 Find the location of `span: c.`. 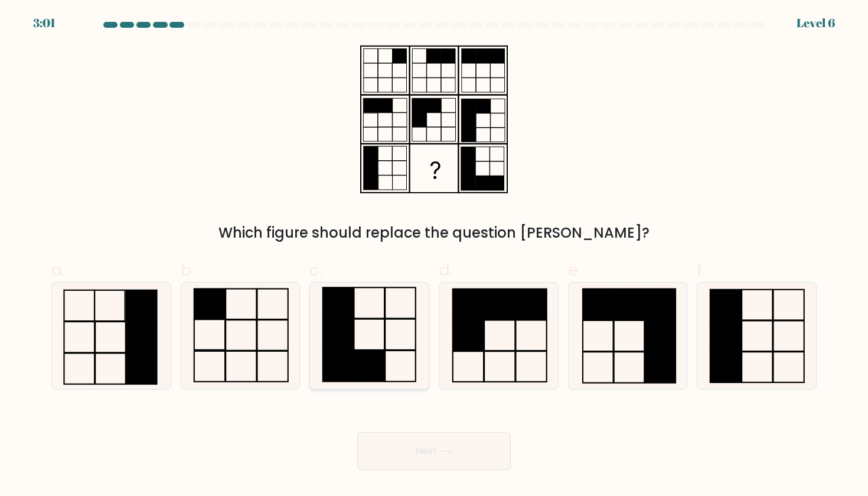

span: c. is located at coordinates (316, 269).